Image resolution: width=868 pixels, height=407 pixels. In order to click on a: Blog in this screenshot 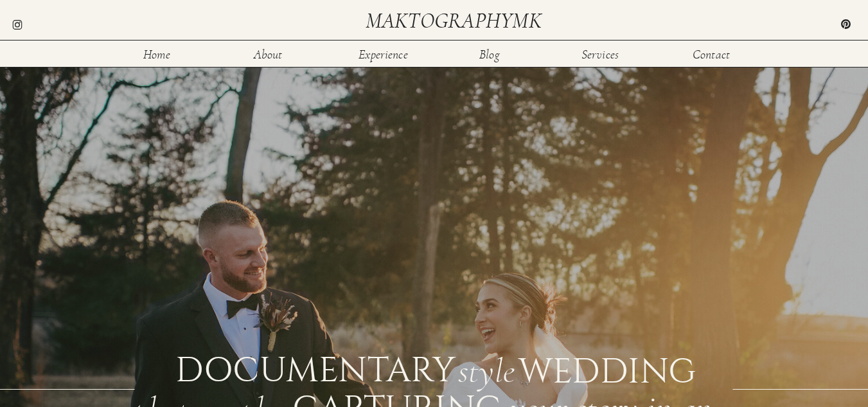, I will do `click(489, 53)`.